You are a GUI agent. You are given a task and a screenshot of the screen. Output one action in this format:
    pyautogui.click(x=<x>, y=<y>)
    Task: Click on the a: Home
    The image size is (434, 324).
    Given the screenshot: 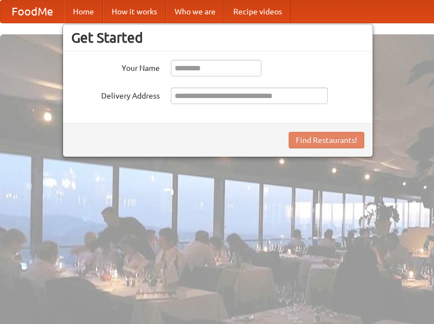 What is the action you would take?
    pyautogui.click(x=84, y=12)
    